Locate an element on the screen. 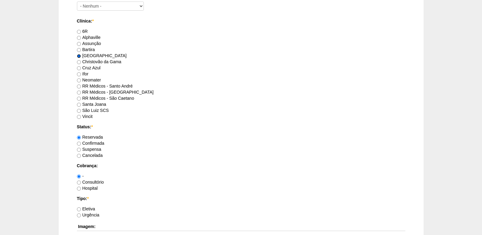  label: Santa Joana is located at coordinates (91, 104).